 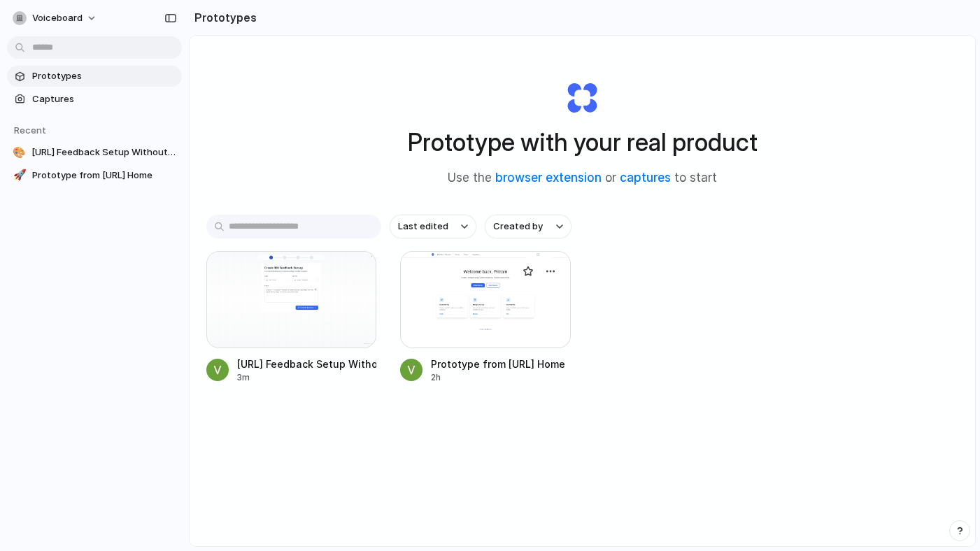 I want to click on a: browser extension, so click(x=548, y=177).